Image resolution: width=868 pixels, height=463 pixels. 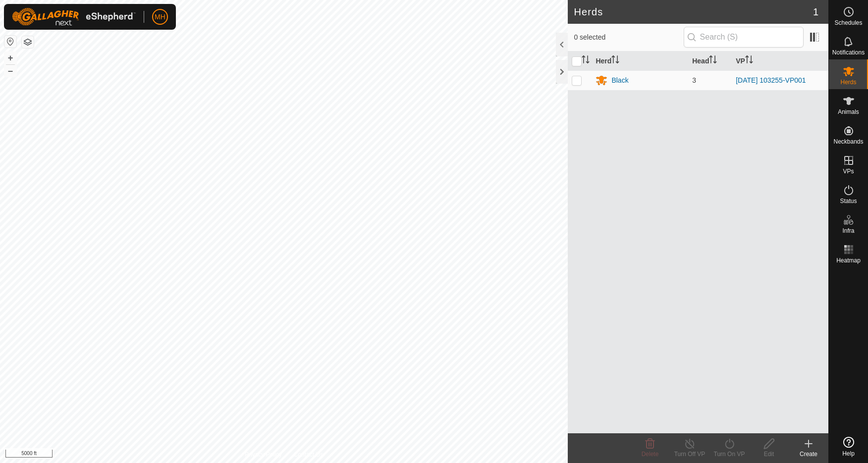 What do you see at coordinates (308, 455) in the screenshot?
I see `a: Contact Us` at bounding box center [308, 455].